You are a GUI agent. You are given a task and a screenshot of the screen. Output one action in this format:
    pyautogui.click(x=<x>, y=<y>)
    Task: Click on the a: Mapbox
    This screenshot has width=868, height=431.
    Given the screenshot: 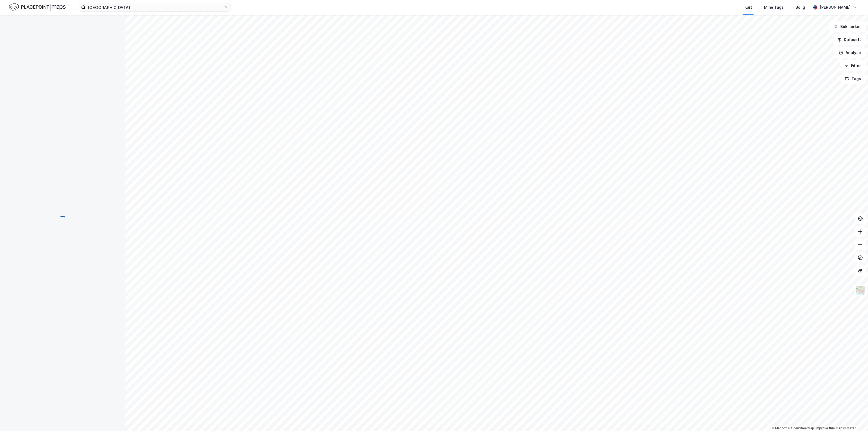 What is the action you would take?
    pyautogui.click(x=780, y=429)
    